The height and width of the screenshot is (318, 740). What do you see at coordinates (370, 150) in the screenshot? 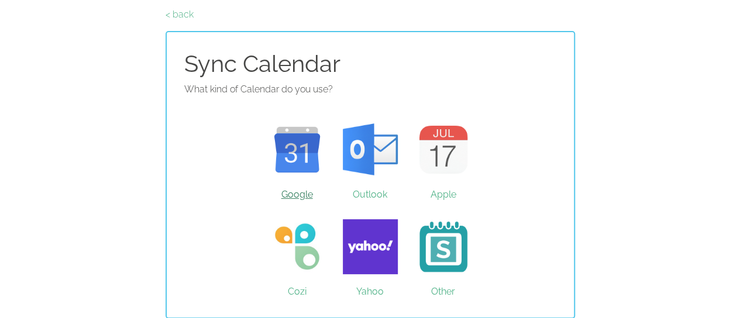
I see `a: Outlook` at bounding box center [370, 150].